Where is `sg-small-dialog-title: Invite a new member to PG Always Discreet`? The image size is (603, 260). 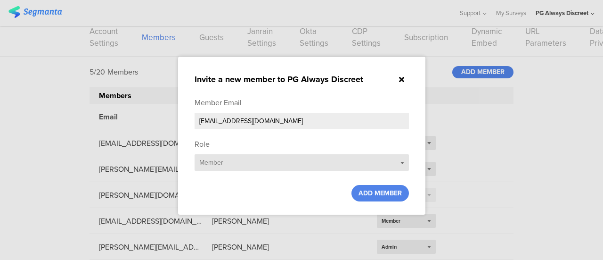
sg-small-dialog-title: Invite a new member to PG Always Discreet is located at coordinates (279, 79).